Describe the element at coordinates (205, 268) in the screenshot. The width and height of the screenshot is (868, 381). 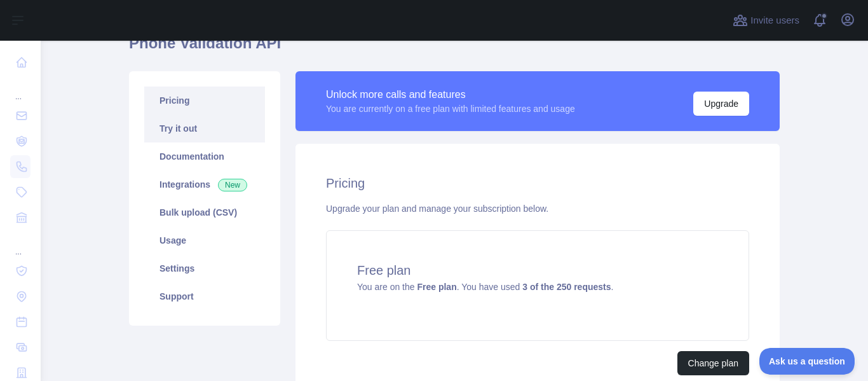
I see `a: Settings` at that location.